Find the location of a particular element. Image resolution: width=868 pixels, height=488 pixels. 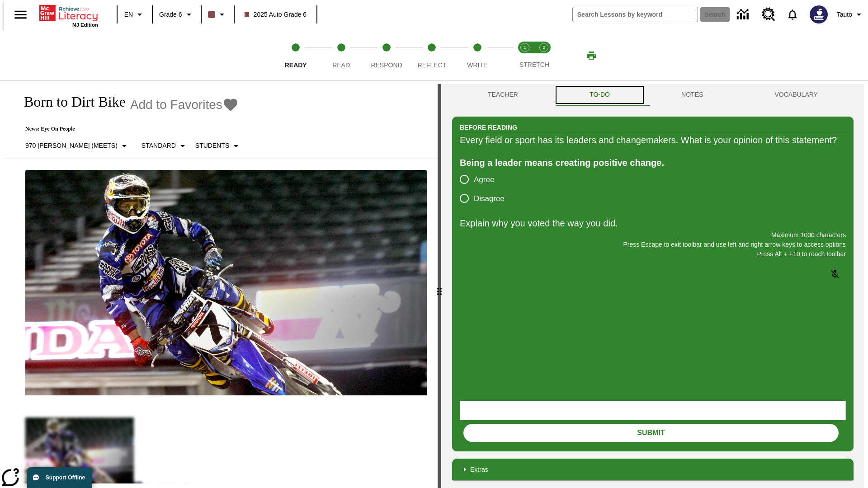

button: Select Student is located at coordinates (218, 146).